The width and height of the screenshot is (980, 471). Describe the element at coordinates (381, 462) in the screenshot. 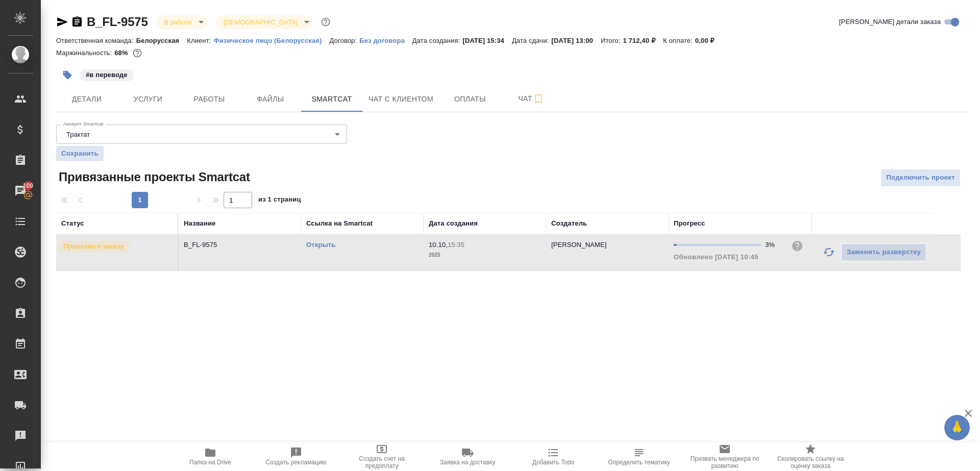

I see `span: Создать счет на предоплату` at that location.